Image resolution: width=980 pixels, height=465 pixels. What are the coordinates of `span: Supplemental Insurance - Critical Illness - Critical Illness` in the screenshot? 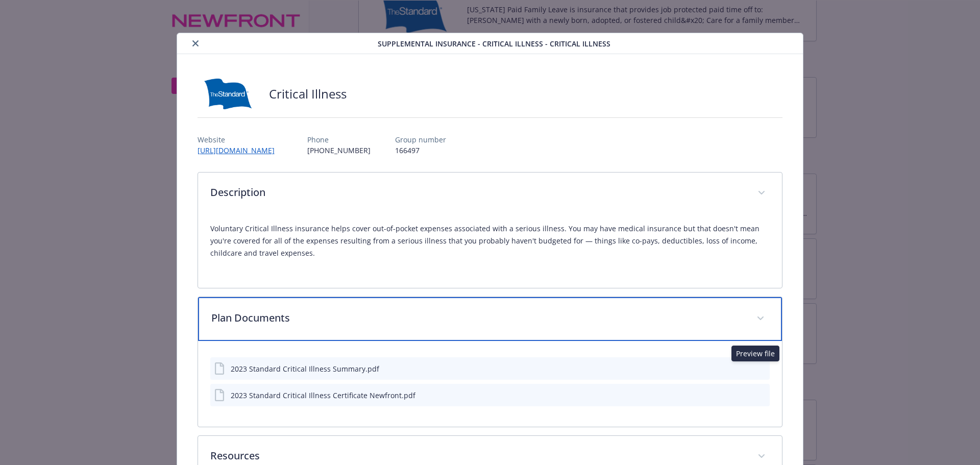 It's located at (494, 43).